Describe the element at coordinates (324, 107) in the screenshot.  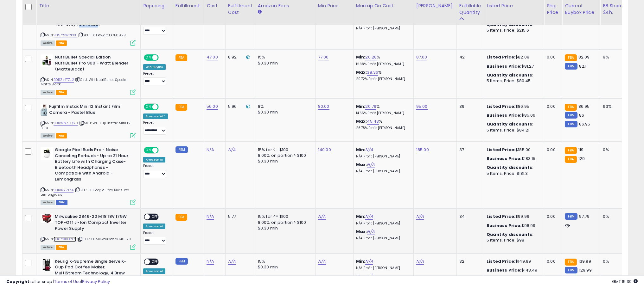
I see `a: 80.00` at that location.